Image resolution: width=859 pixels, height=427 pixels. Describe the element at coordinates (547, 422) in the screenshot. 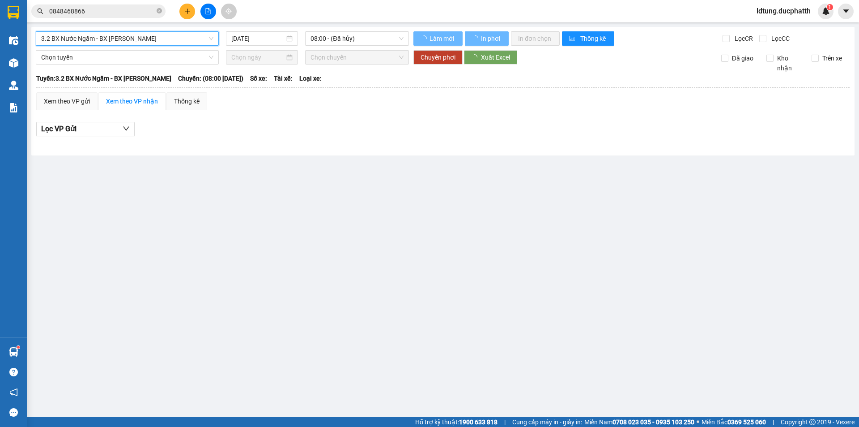

I see `span: Cung cấp máy in - giấy in:` at that location.